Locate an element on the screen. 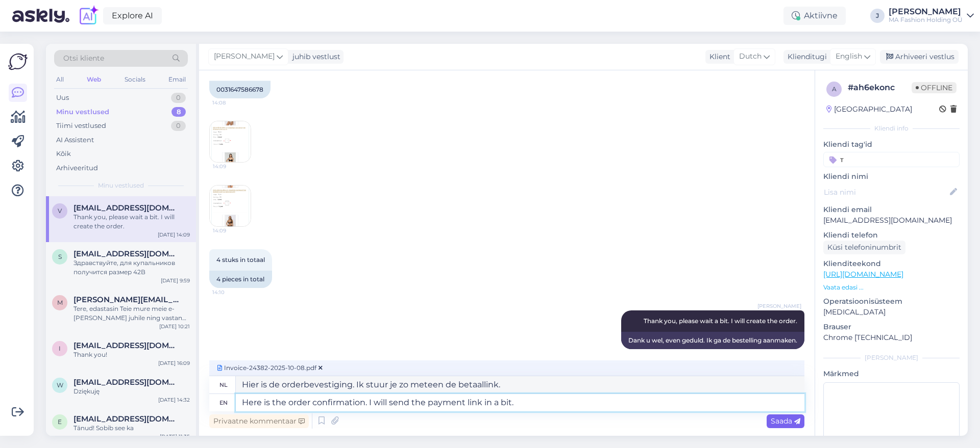  input: Lisa nimi is located at coordinates (886, 192).